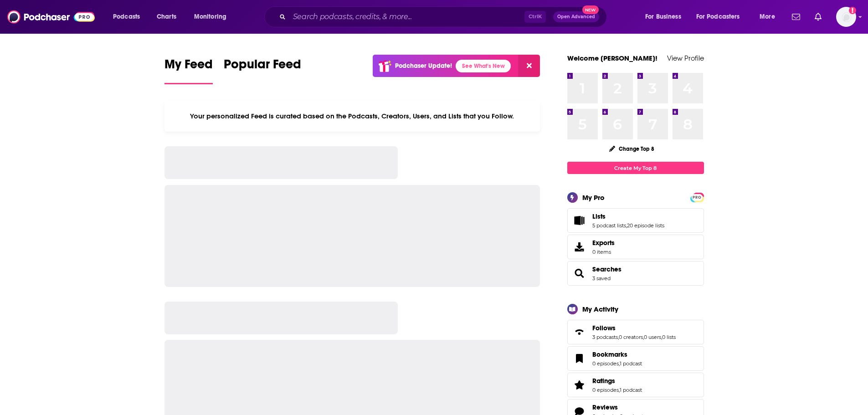  What do you see at coordinates (846, 17) in the screenshot?
I see `span: Logged in as KaitlynEsposito` at bounding box center [846, 17].